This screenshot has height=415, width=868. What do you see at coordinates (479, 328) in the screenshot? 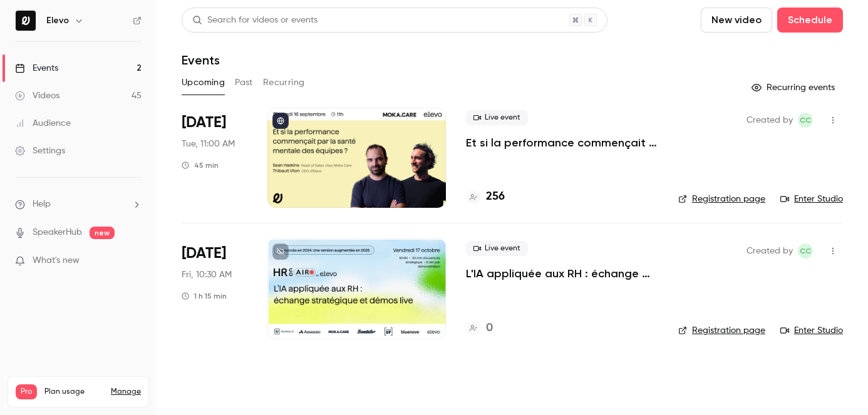
I see `a: 0` at bounding box center [479, 328].